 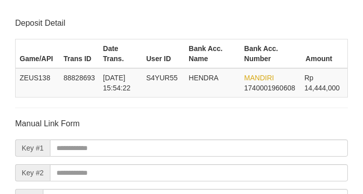 What do you see at coordinates (32, 148) in the screenshot?
I see `span: Key #1` at bounding box center [32, 148].